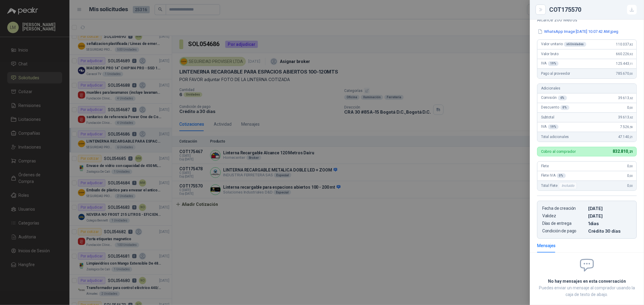 This screenshot has height=305, width=644. Describe the element at coordinates (555, 74) in the screenshot. I see `span: Pago al proveedor` at that location.